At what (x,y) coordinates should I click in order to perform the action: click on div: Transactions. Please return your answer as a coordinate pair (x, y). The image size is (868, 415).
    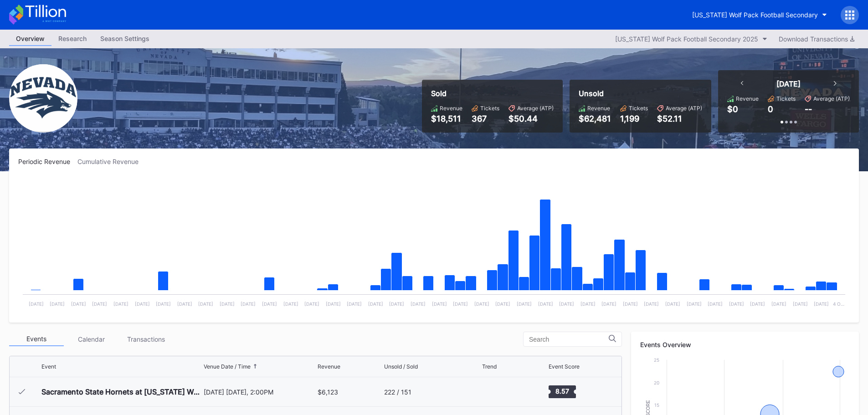
    Looking at the image, I should click on (146, 339).